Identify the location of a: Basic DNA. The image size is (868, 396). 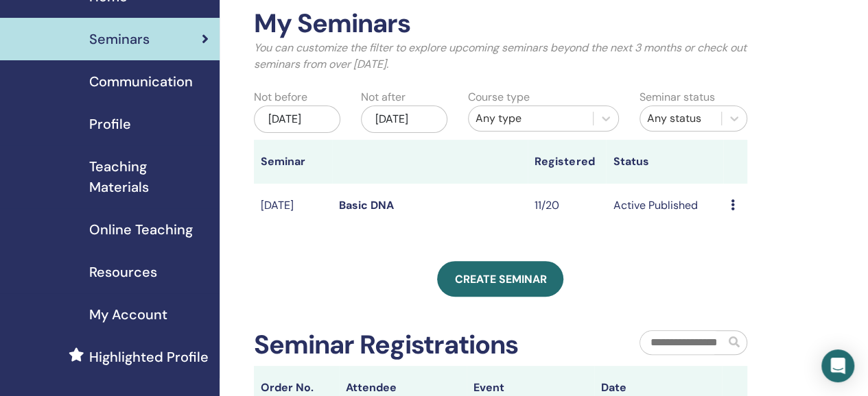
(366, 205).